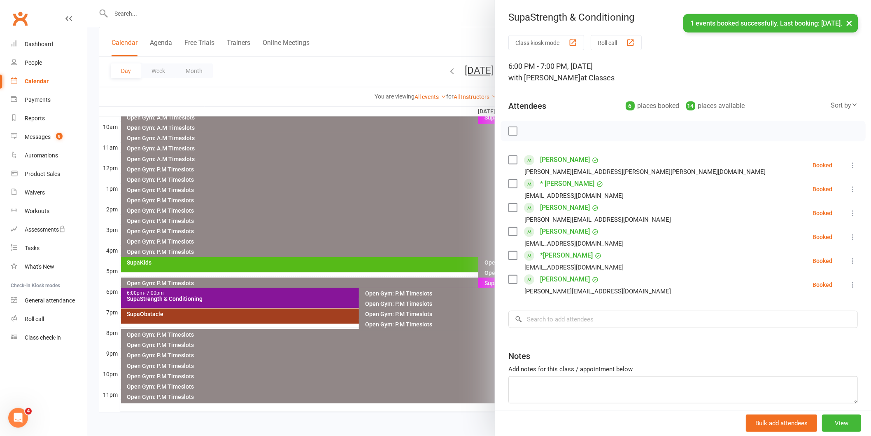  What do you see at coordinates (40, 266) in the screenshot?
I see `div: What's New` at bounding box center [40, 266].